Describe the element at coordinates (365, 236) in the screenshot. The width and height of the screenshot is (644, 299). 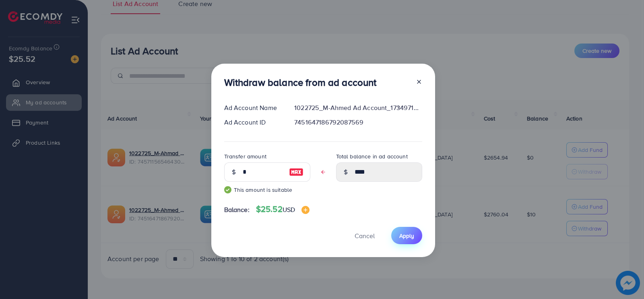
I see `span: Cancel` at that location.